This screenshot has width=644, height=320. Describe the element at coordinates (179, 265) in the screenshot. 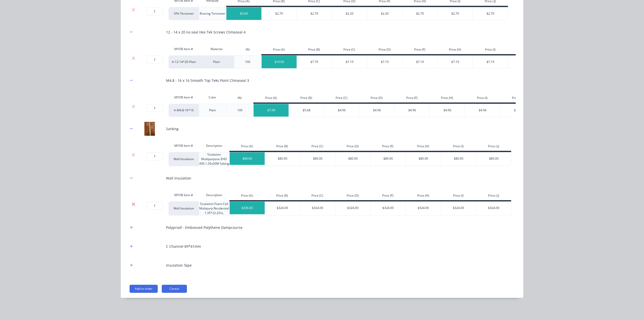

I see `div: Insulation Tape` at that location.